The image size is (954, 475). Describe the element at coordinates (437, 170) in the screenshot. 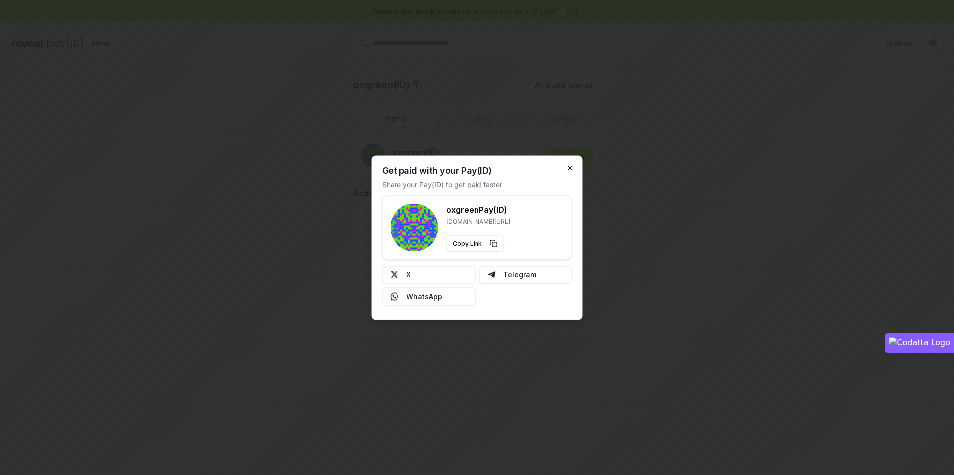

I see `h2: Get paid with your Pay(ID)` at that location.